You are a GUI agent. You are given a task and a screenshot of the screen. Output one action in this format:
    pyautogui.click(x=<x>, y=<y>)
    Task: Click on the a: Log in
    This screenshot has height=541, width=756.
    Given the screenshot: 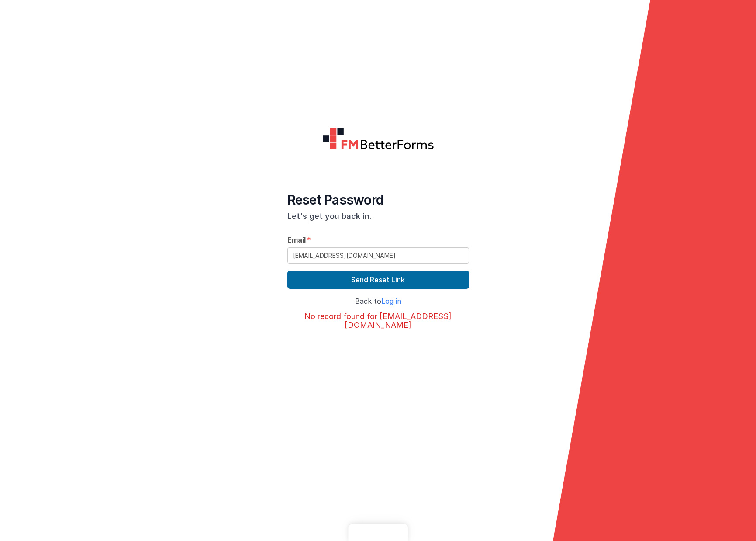 What is the action you would take?
    pyautogui.click(x=391, y=301)
    